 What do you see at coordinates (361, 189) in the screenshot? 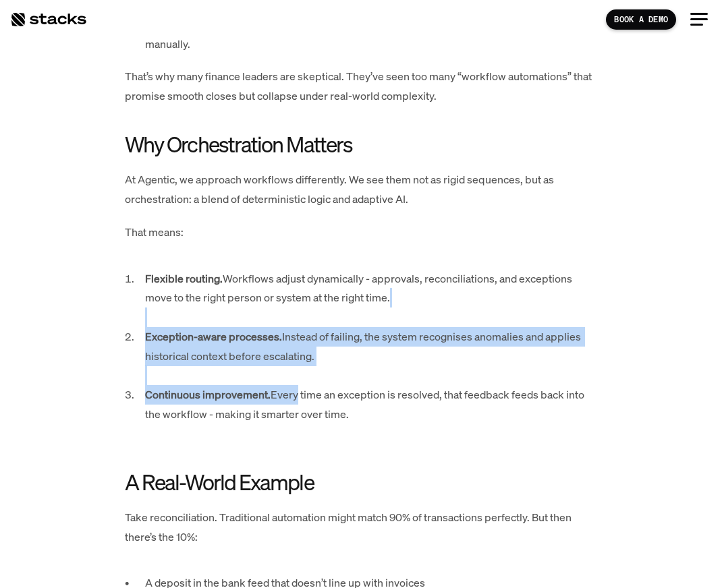
I see `p: At Agentic, we approach workflows differently. We see them not as rigid sequences, but as orchest...` at bounding box center [361, 189].